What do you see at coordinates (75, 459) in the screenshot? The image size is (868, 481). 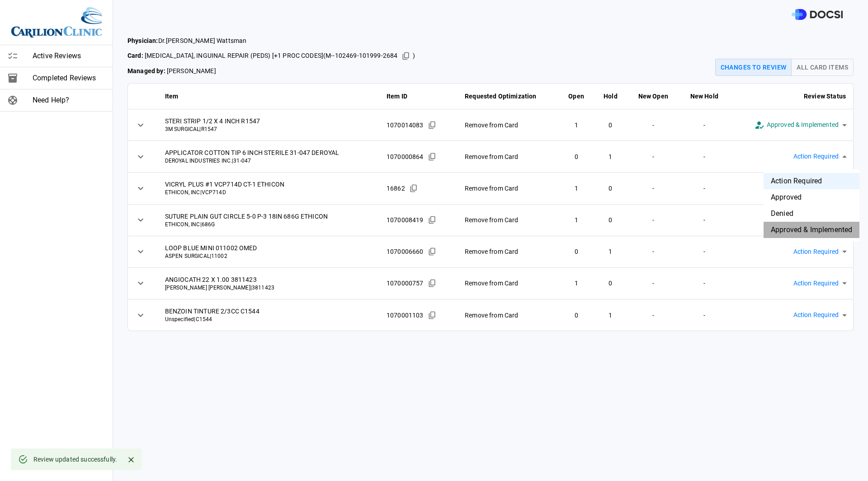 I see `div: Review updated successfully.` at bounding box center [75, 459].